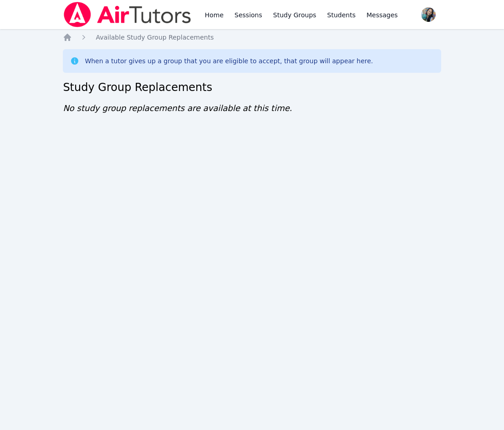 Image resolution: width=504 pixels, height=430 pixels. Describe the element at coordinates (127, 15) in the screenshot. I see `img: Air Tutors` at that location.